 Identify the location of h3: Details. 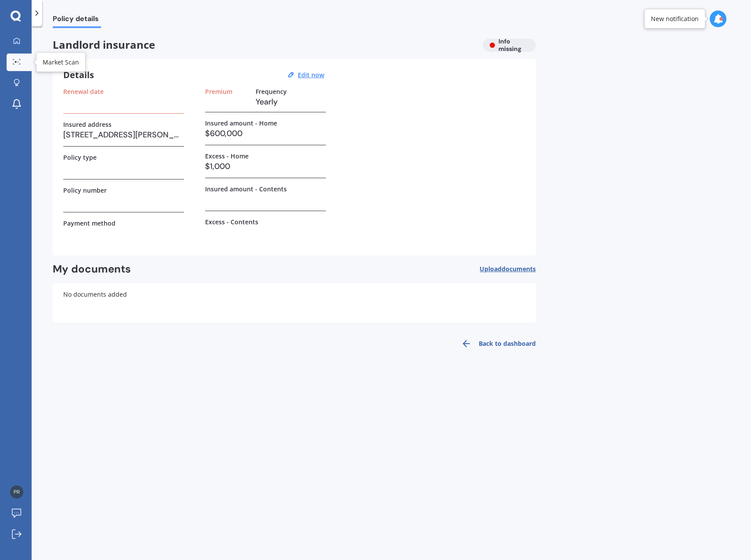
(79, 75).